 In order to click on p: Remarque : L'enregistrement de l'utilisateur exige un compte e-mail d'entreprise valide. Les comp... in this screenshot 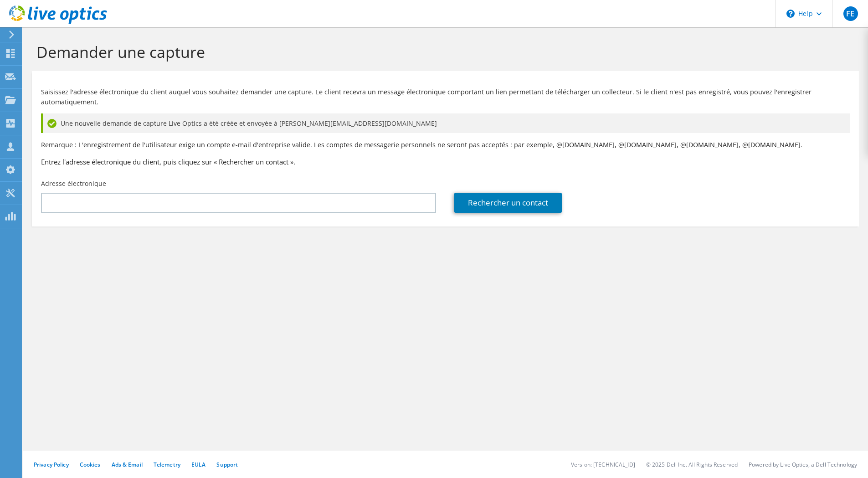, I will do `click(446, 145)`.